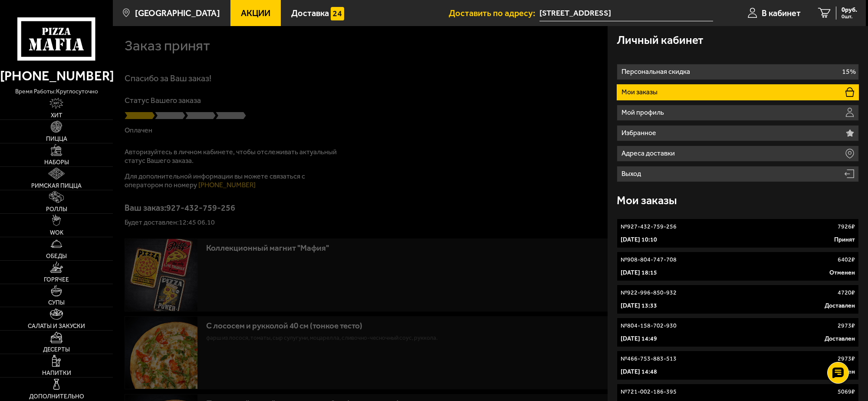  I want to click on p: Мой профиль, so click(644, 112).